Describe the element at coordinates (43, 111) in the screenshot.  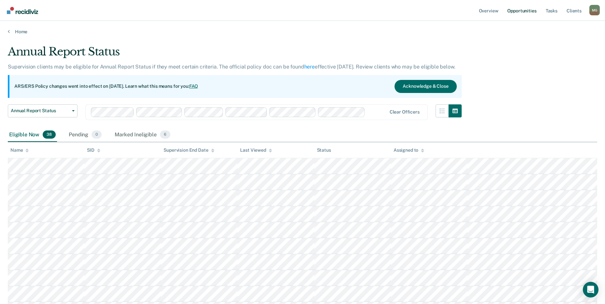
I see `button: Annual Report Status` at that location.